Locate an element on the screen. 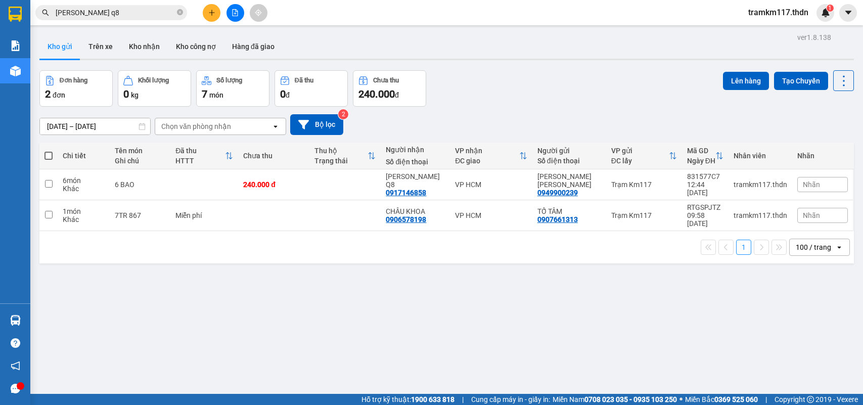 The width and height of the screenshot is (863, 405). button: Bộ lọc is located at coordinates (316, 124).